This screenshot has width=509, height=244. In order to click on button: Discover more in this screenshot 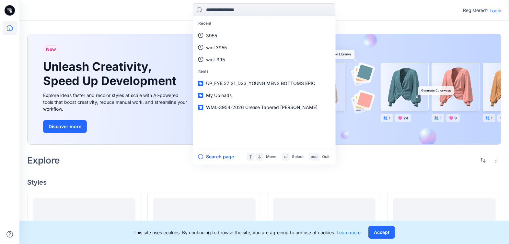, I will do `click(65, 126)`.